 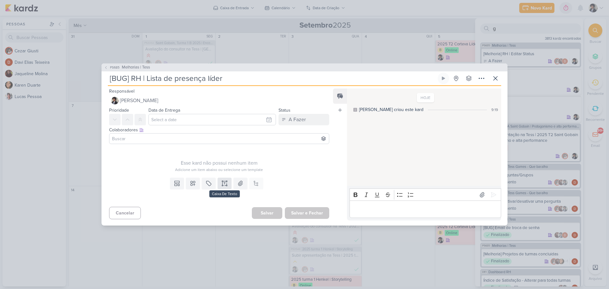 What do you see at coordinates (219, 170) in the screenshot?
I see `div: Adicione um item abaixo ou selecione um template` at bounding box center [219, 170].